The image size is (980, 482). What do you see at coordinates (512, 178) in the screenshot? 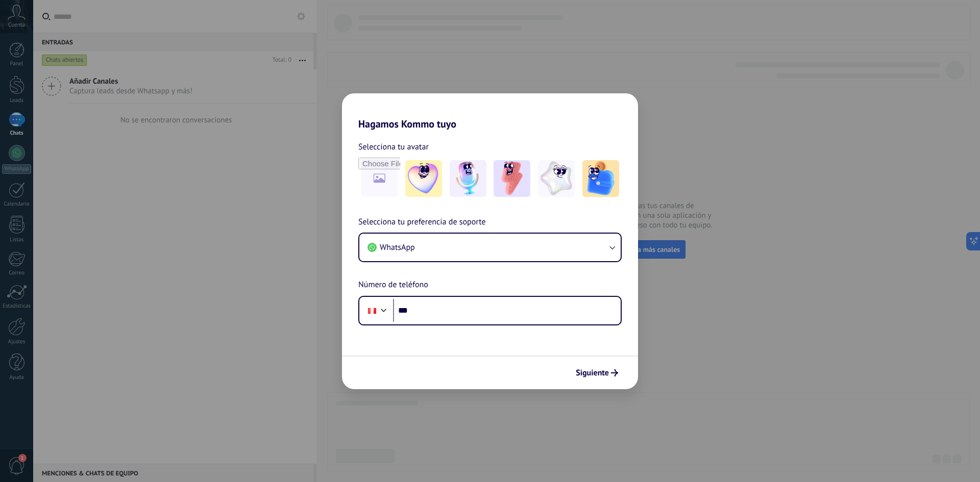
I see `img: -3.jpeg` at bounding box center [512, 178].